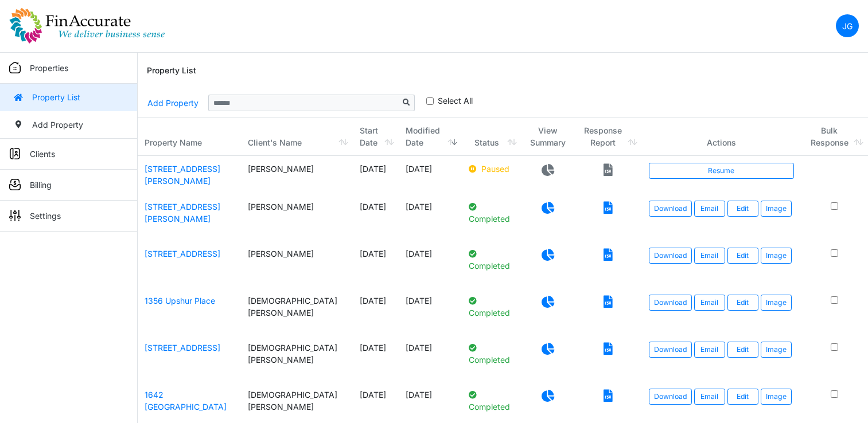 The width and height of the screenshot is (868, 423). I want to click on th: Actions, so click(722, 136).